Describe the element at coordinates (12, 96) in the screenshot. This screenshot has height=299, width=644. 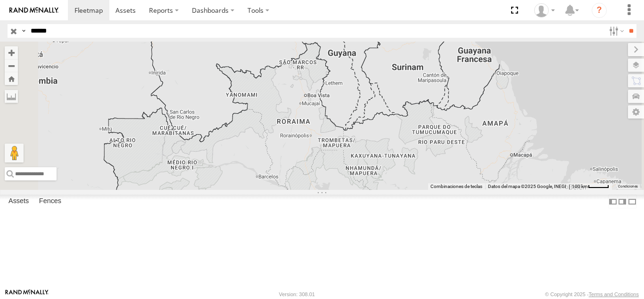
I see `label: Measure` at that location.